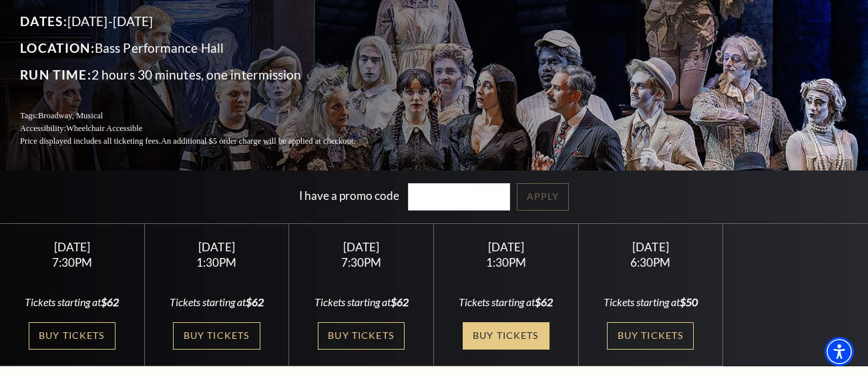 The width and height of the screenshot is (868, 375). Describe the element at coordinates (204, 116) in the screenshot. I see `p: Tags:` at that location.